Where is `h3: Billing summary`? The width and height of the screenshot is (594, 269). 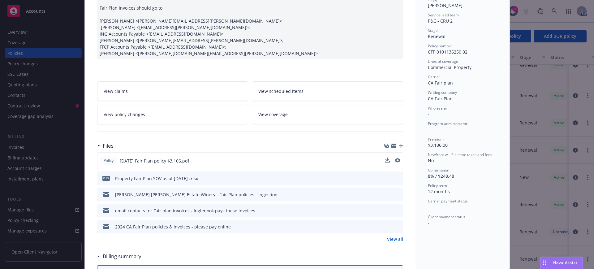 h3: Billing summary is located at coordinates (122, 256).